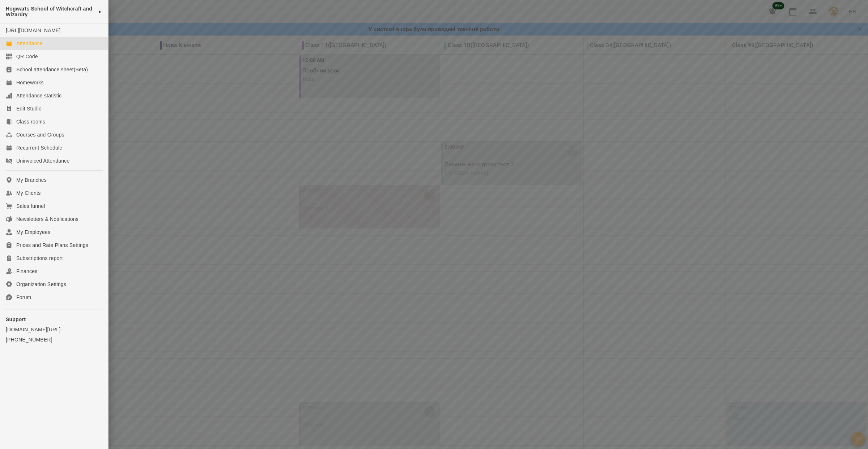 The image size is (868, 449). What do you see at coordinates (31, 122) in the screenshot?
I see `div: Class rooms` at bounding box center [31, 122].